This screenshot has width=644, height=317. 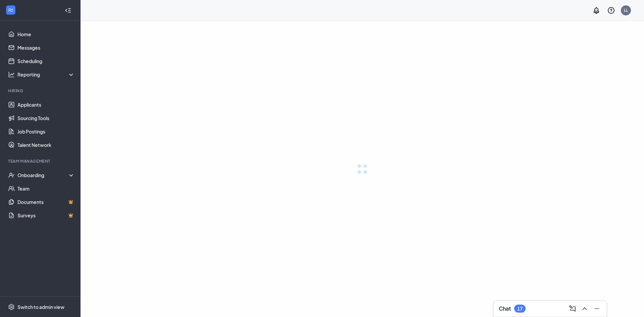 I want to click on svg: ComposeMessage, so click(x=573, y=309).